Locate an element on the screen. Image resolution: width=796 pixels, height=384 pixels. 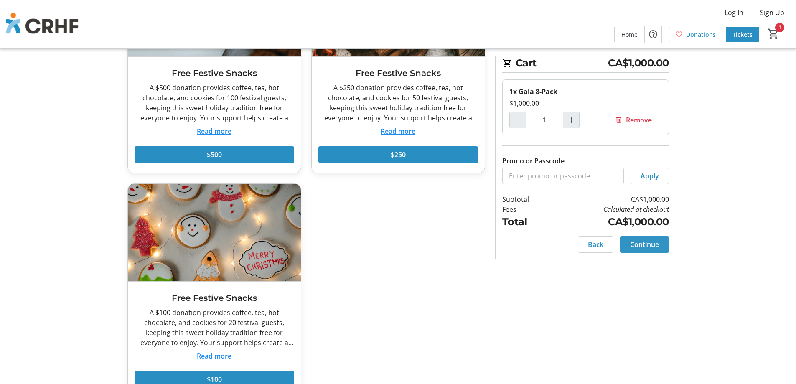
button: Continue is located at coordinates (644, 244).